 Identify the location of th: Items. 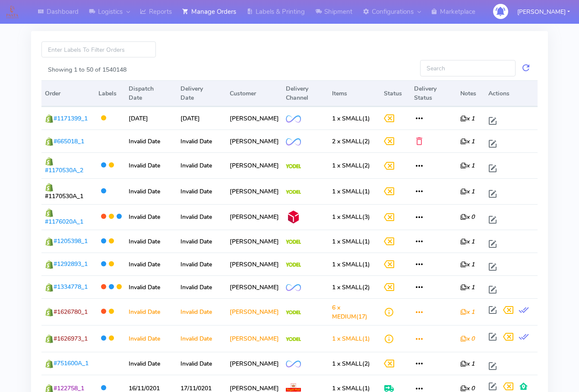
(355, 93).